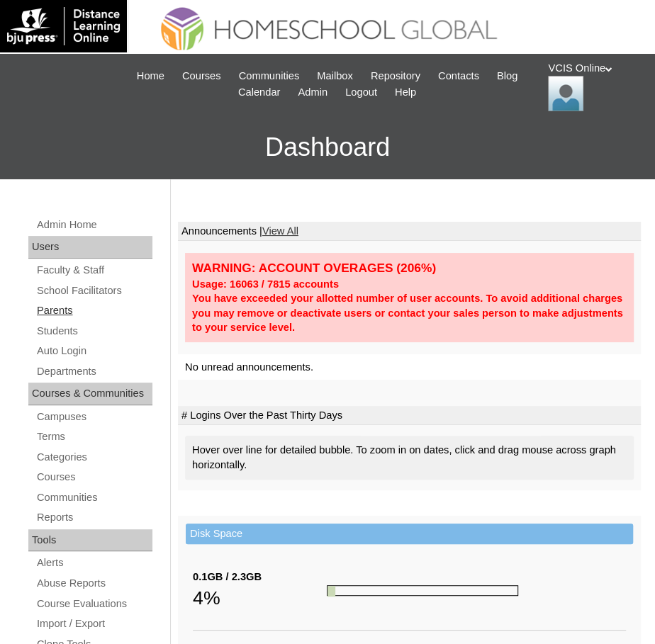 The height and width of the screenshot is (644, 655). What do you see at coordinates (93, 517) in the screenshot?
I see `a: Reports` at bounding box center [93, 517].